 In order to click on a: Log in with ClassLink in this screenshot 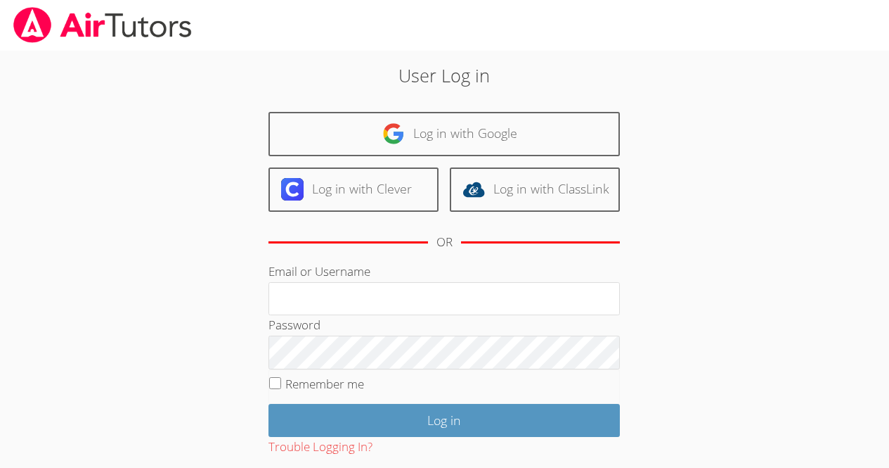, I will do `click(535, 189)`.